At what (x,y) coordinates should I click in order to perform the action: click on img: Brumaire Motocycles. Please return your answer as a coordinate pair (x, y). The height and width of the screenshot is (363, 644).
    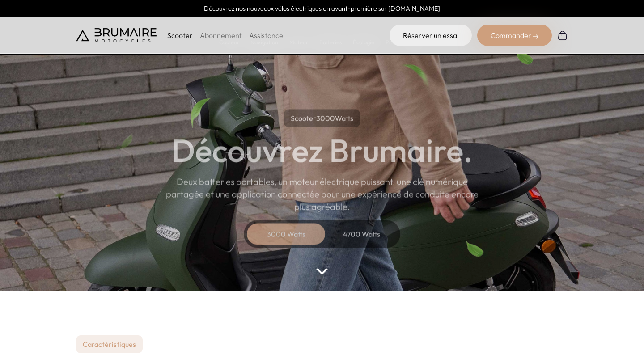
    Looking at the image, I should click on (116, 35).